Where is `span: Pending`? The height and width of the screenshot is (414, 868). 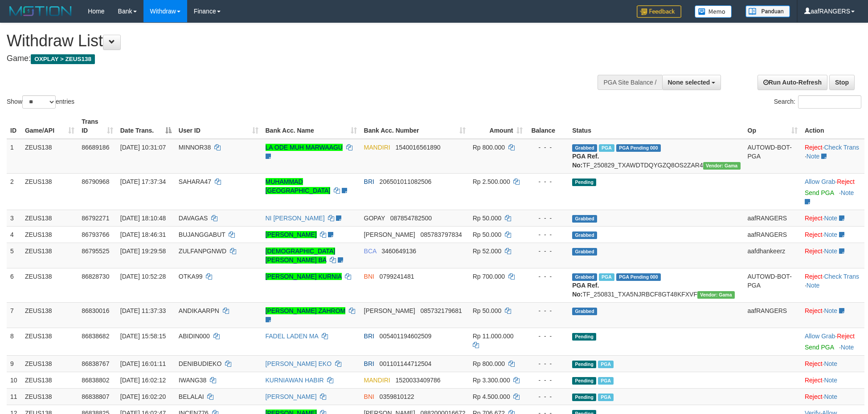 span: Pending is located at coordinates (584, 182).